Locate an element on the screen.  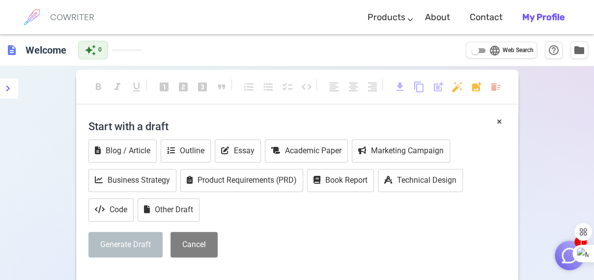
span: description is located at coordinates (12, 50).